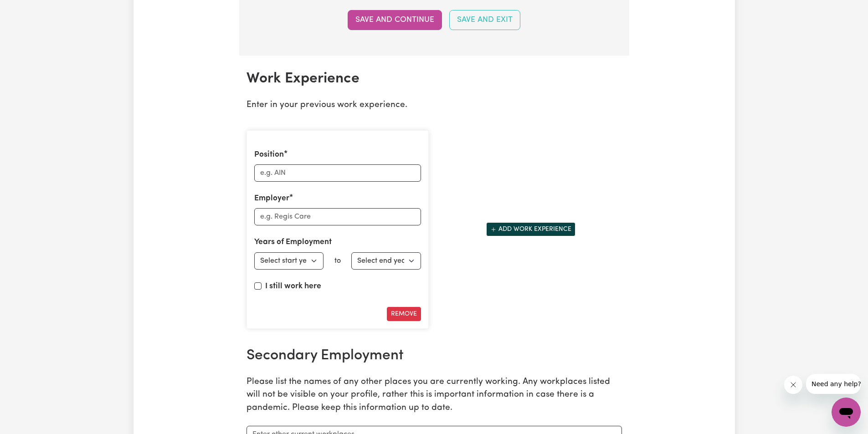  I want to click on input: e.g. AIN, so click(338, 173).